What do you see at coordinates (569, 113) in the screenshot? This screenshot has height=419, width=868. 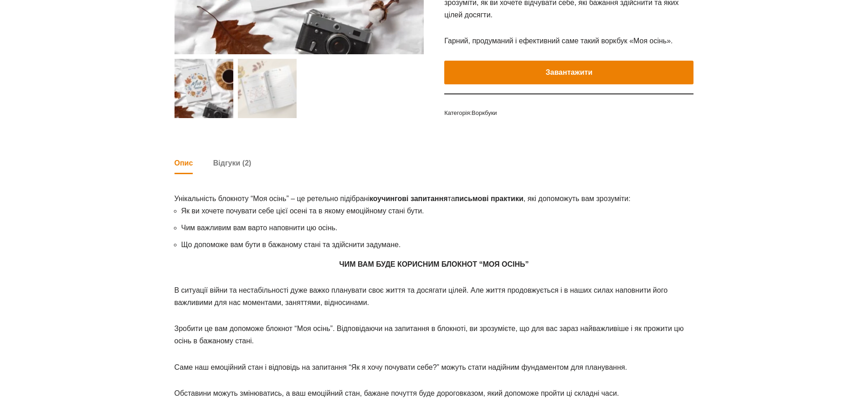 I see `span: Категорія:` at bounding box center [569, 113].